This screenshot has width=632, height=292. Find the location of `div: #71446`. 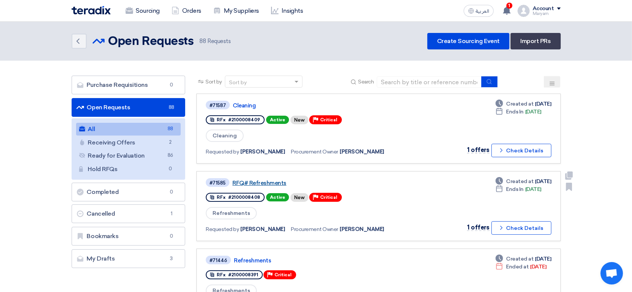

div: #71446 is located at coordinates (218, 261).